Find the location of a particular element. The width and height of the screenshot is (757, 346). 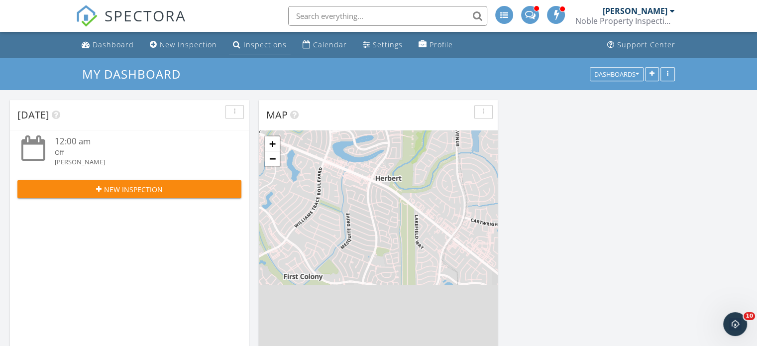

a: Dashboard is located at coordinates (107, 45).